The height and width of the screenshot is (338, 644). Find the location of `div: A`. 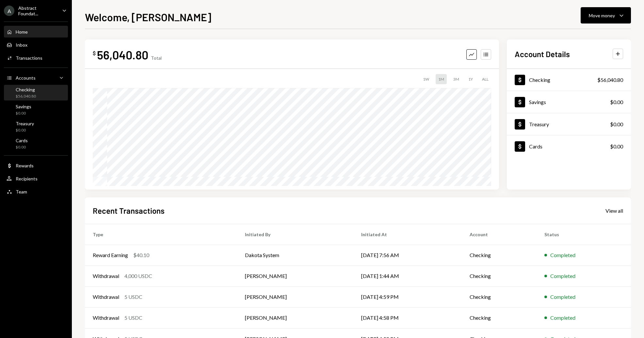

div: A is located at coordinates (9, 11).